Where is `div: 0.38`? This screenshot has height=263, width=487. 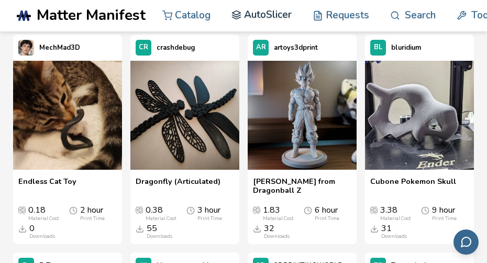
div: 0.38 is located at coordinates (161, 213).